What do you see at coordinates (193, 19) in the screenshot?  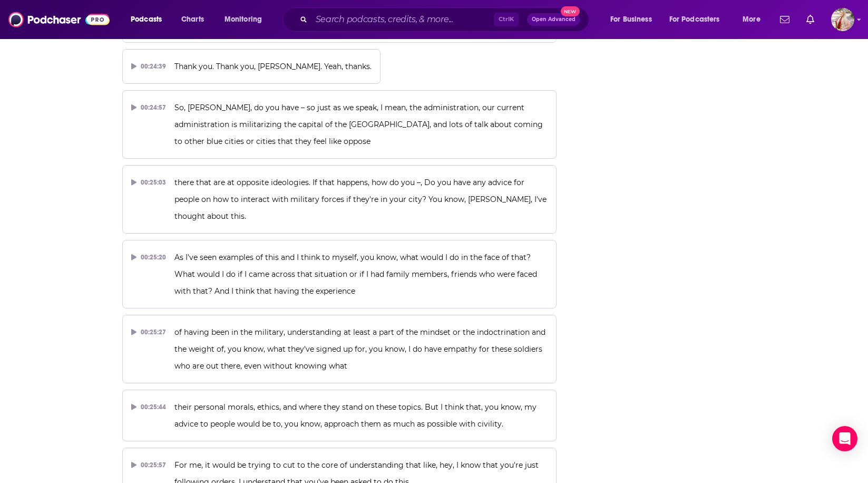 I see `a: Charts` at bounding box center [193, 19].